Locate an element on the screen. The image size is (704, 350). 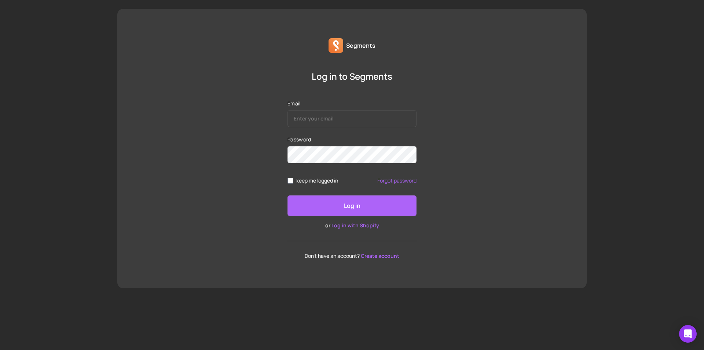
p: Log in to Segments is located at coordinates (352, 76).